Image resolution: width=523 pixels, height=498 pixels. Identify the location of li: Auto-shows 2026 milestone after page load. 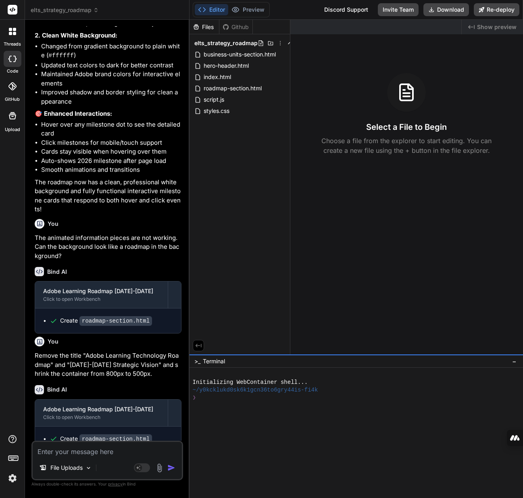
(111, 161).